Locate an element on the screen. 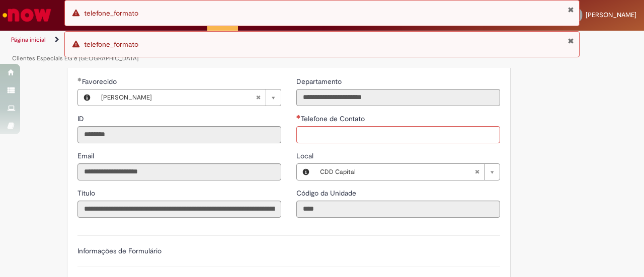 Image resolution: width=644 pixels, height=277 pixels. span: Necessários is located at coordinates (298, 117).